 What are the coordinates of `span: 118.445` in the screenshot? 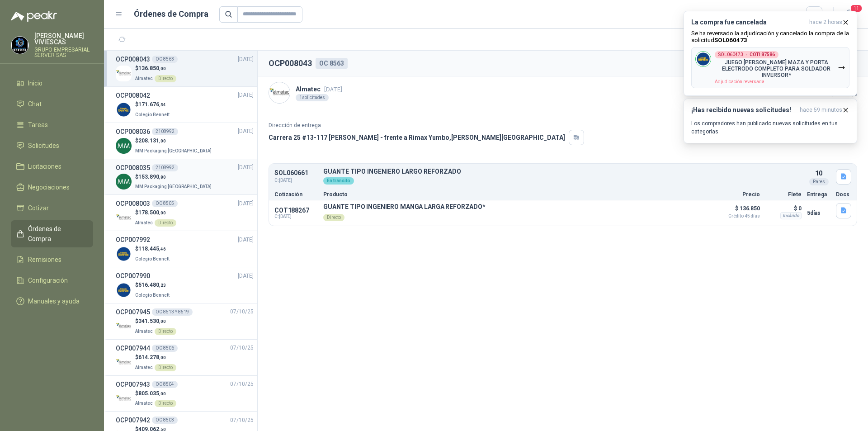 It's located at (152, 249).